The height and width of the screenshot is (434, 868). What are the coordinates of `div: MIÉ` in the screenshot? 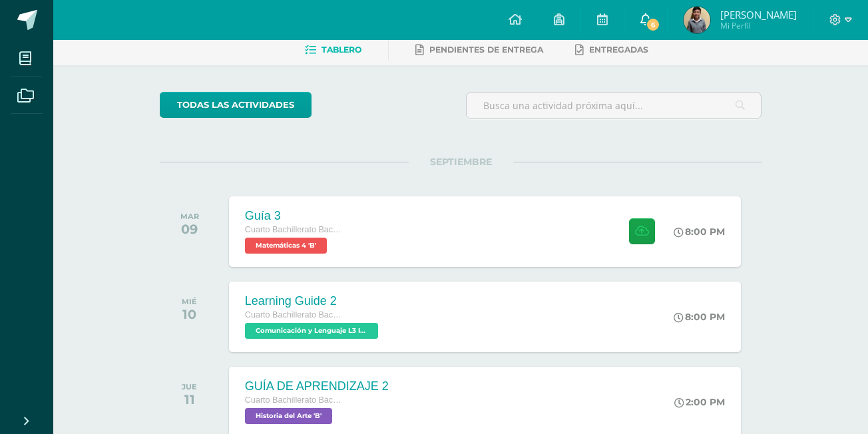 It's located at (189, 301).